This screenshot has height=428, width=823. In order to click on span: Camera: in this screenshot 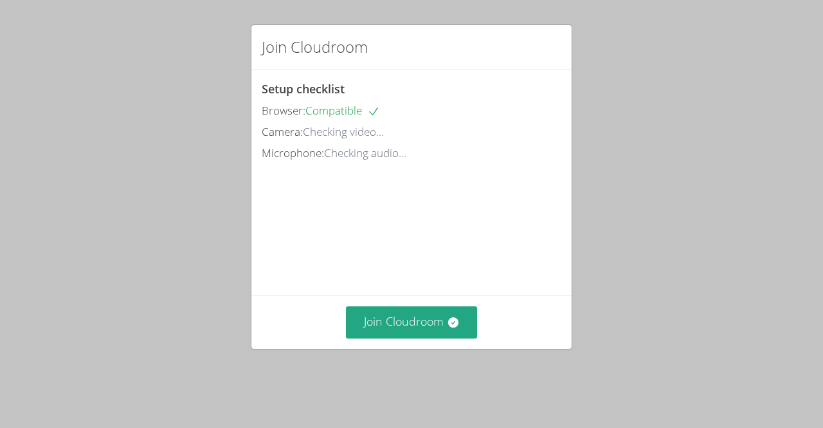, I will do `click(282, 131)`.